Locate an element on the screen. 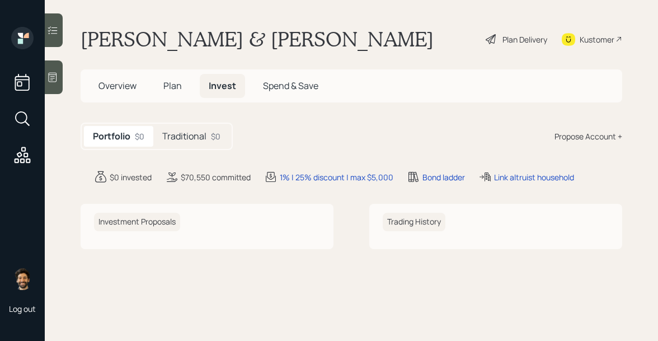  span: Overview is located at coordinates (117, 86).